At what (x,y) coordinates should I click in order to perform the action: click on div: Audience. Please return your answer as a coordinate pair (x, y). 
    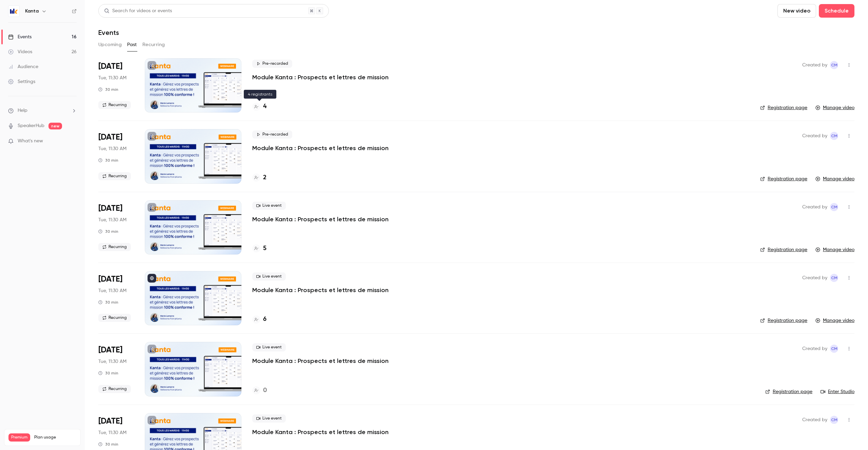
    Looking at the image, I should click on (23, 66).